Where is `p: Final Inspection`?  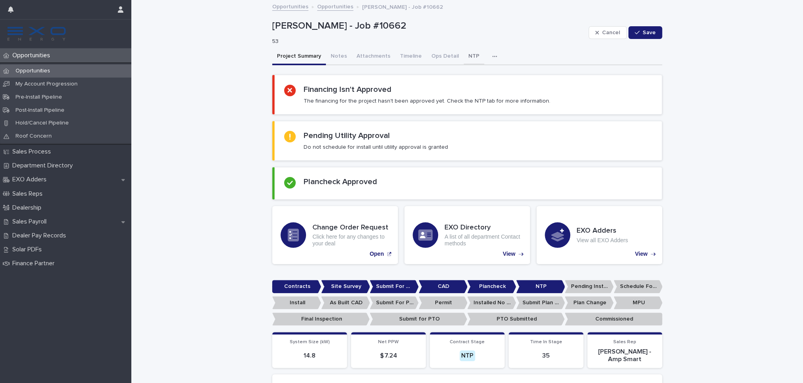 p: Final Inspection is located at coordinates (321, 319).